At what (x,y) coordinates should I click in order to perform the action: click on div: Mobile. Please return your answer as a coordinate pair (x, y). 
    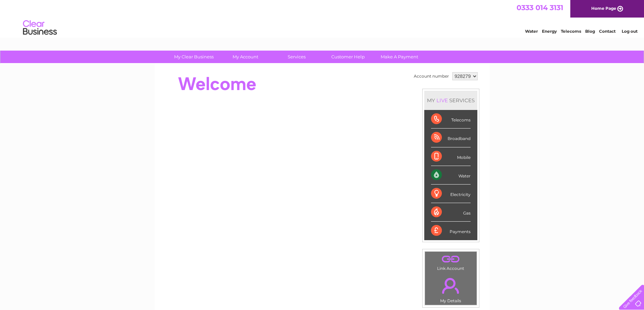
    Looking at the image, I should click on (451, 157).